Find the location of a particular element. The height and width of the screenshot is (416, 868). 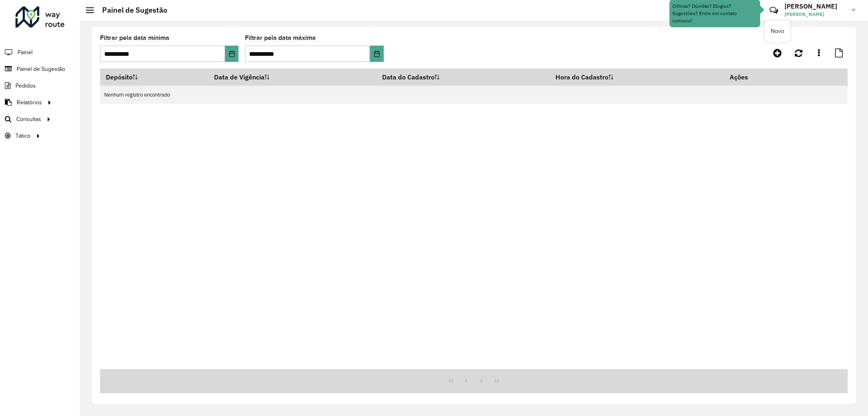

span: Pedidos is located at coordinates (26, 85).